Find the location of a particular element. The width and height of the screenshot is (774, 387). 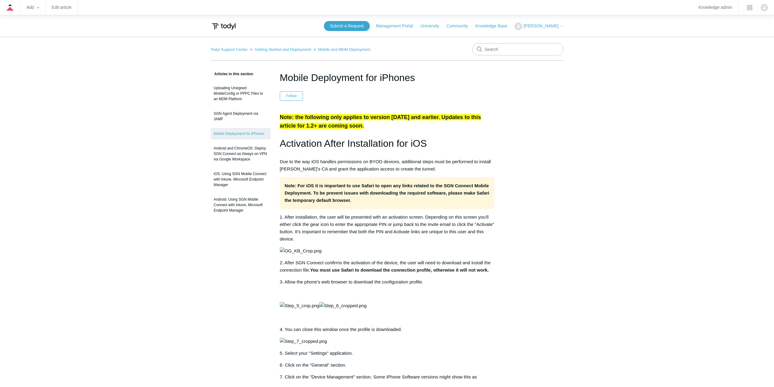

strong: Note: is located at coordinates (291, 185).